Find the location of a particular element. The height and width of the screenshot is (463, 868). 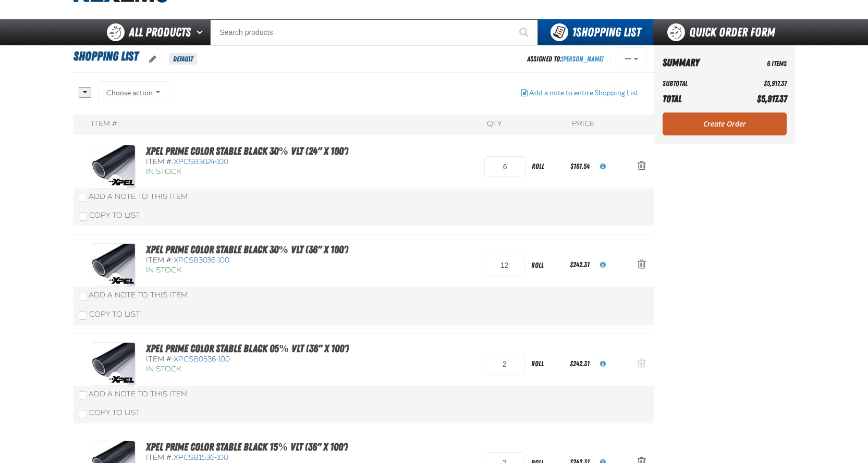

span: All Products is located at coordinates (159, 33).